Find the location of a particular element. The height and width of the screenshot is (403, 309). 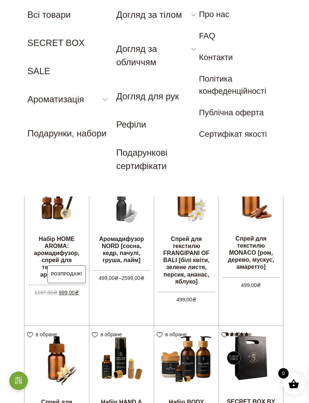

a: Догляд для рук is located at coordinates (148, 96).